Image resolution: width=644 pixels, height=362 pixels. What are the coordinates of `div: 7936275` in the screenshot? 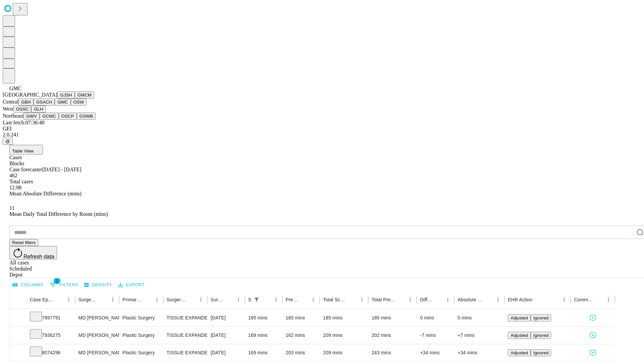 It's located at (51, 335).